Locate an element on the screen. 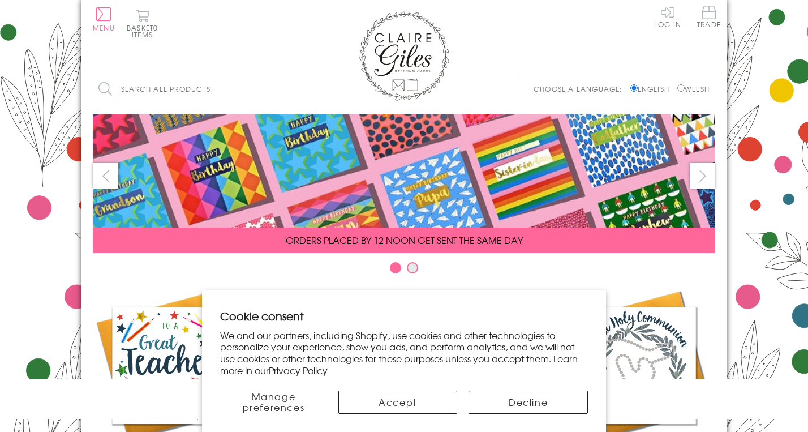  button: next is located at coordinates (702, 175).